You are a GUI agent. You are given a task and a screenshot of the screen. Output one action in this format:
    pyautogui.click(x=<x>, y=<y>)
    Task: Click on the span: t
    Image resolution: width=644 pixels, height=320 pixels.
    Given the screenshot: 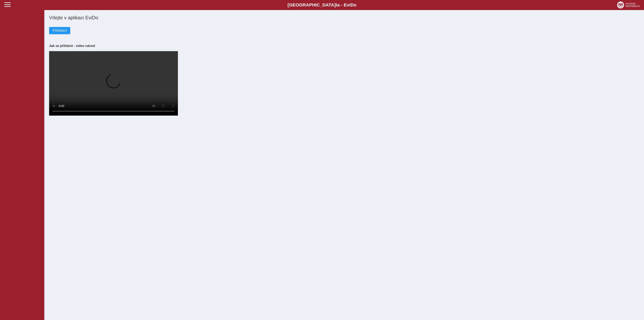 What is the action you would take?
    pyautogui.click(x=337, y=5)
    